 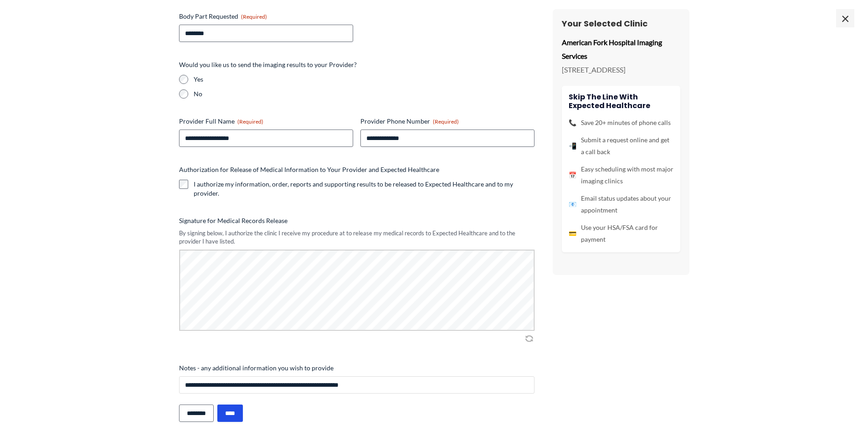 What do you see at coordinates (621, 205) in the screenshot?
I see `li: Email status updates about your appointment` at bounding box center [621, 205].